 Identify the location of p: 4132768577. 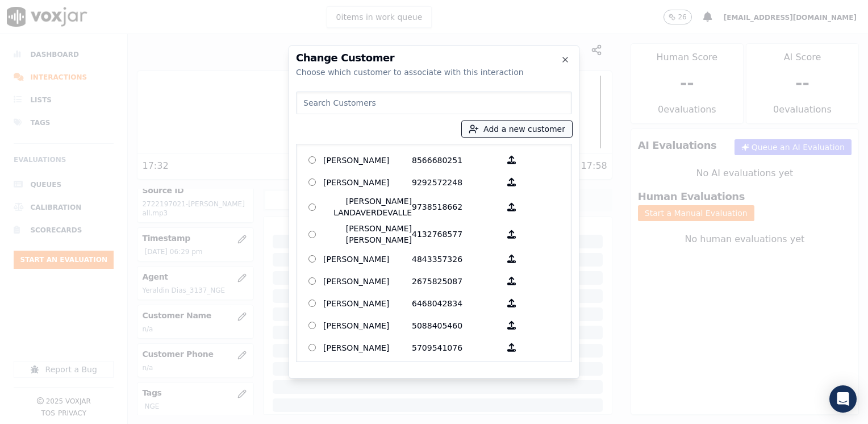
(456, 234).